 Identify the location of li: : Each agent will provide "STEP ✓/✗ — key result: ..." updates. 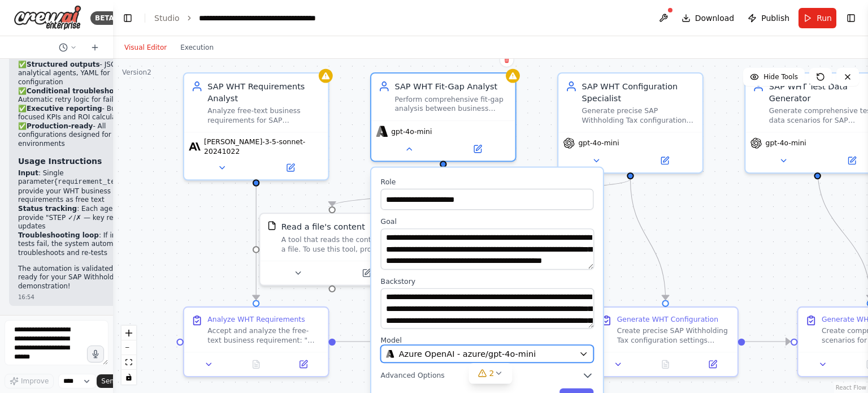
(80, 218).